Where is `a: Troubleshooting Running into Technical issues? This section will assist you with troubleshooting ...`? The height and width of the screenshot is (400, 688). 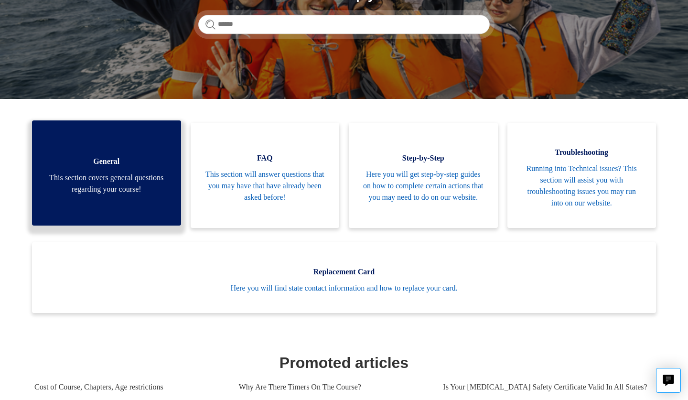 a: Troubleshooting Running into Technical issues? This section will assist you with troubleshooting ... is located at coordinates (582, 175).